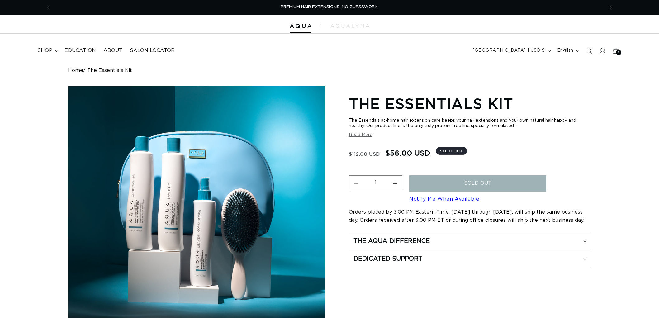 The image size is (659, 318). Describe the element at coordinates (47, 50) in the screenshot. I see `summary: shop` at that location.